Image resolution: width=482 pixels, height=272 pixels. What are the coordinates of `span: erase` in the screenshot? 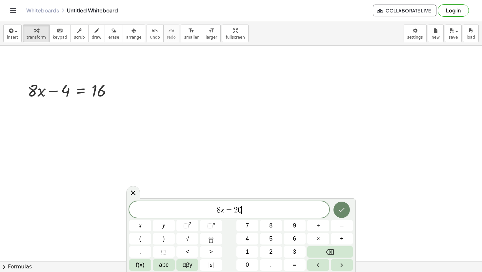 It's located at (113, 37).